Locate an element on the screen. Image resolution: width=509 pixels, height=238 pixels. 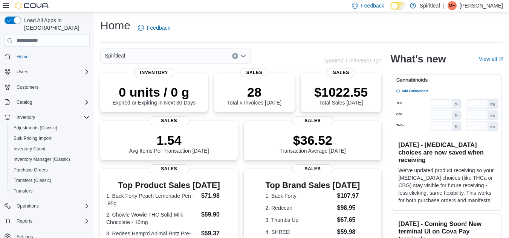
dd: $59.37 is located at coordinates (216, 234).